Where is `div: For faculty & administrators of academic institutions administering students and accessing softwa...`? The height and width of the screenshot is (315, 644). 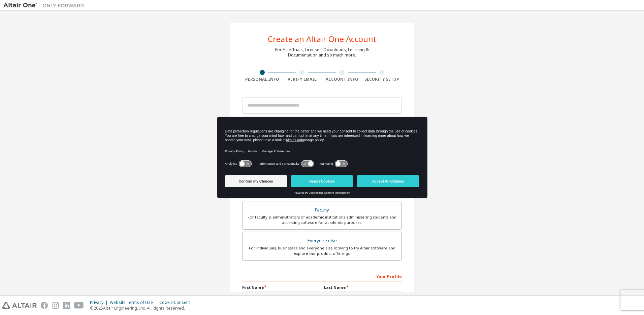 div: For faculty & administrators of academic institutions administering students and accessing softwa... is located at coordinates (322, 220).